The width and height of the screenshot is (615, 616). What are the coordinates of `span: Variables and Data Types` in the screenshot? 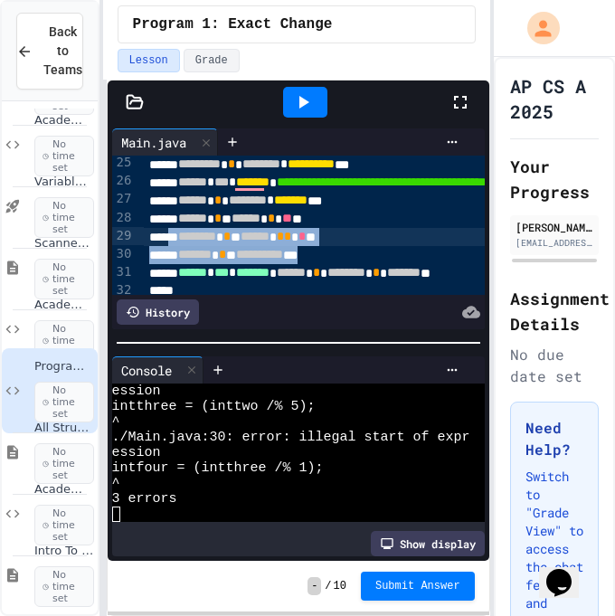 It's located at (64, 182).